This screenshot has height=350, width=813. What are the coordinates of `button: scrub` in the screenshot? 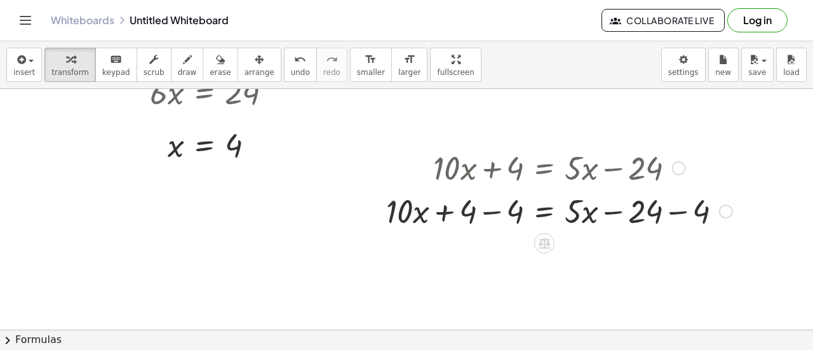 It's located at (154, 65).